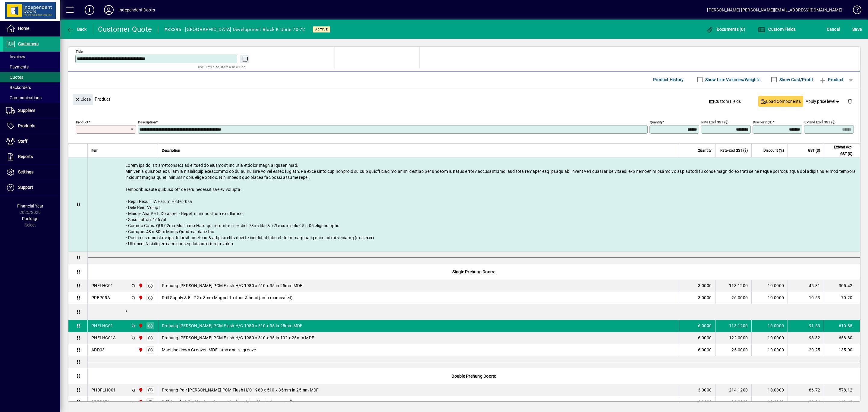  What do you see at coordinates (321, 30) in the screenshot?
I see `span: Active` at bounding box center [321, 30].